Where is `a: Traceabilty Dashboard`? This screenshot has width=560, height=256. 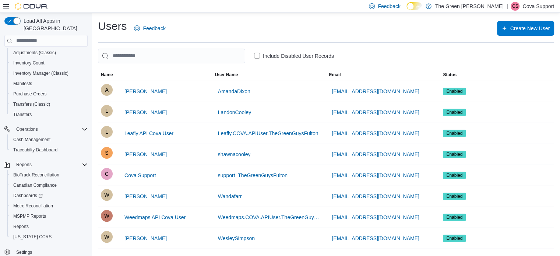
a: Traceabilty Dashboard is located at coordinates (35, 150).